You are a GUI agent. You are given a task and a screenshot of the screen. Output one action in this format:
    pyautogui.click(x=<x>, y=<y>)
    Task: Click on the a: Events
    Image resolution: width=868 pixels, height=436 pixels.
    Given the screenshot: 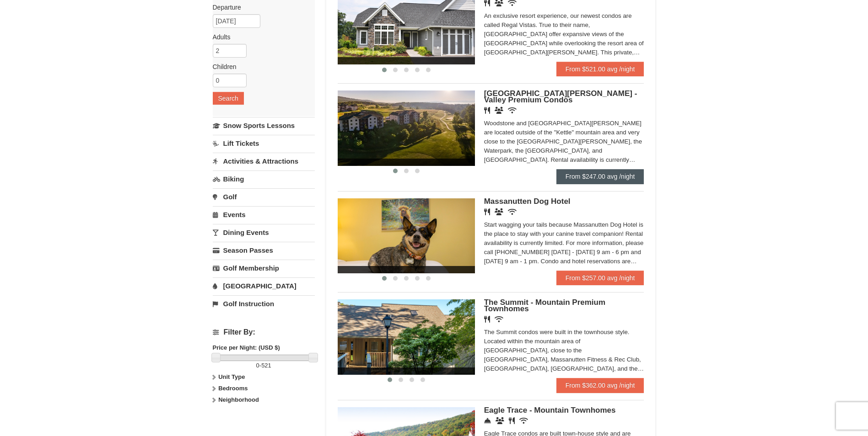 What is the action you would take?
    pyautogui.click(x=263, y=214)
    